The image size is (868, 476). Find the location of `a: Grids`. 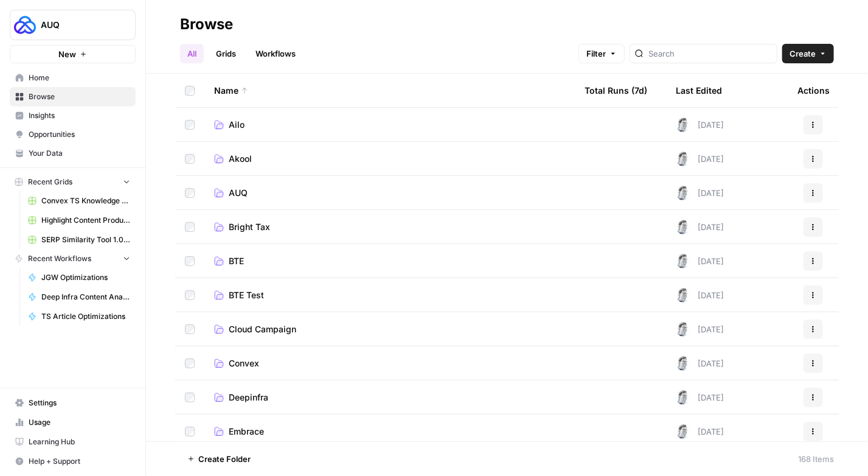

a: Grids is located at coordinates (225, 54).